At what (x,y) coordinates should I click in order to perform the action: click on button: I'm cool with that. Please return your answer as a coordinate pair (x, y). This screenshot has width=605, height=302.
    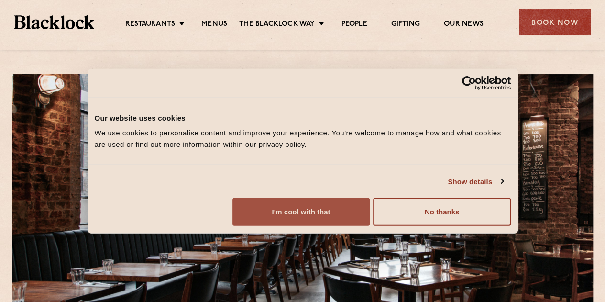
    Looking at the image, I should click on (301, 212).